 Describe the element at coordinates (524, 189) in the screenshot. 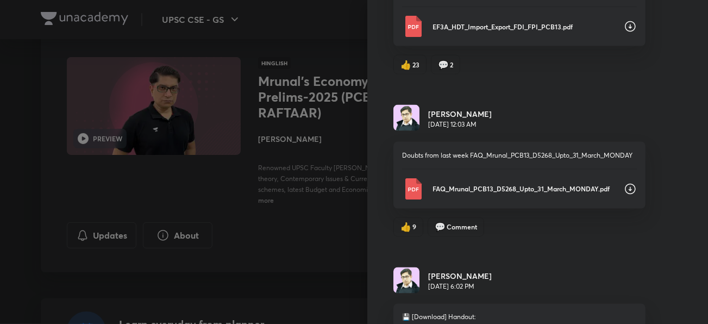

I see `p: FAQ_Mrunal_PCB13_D5268_Upto_31_March_MONDAY.pdf` at that location.